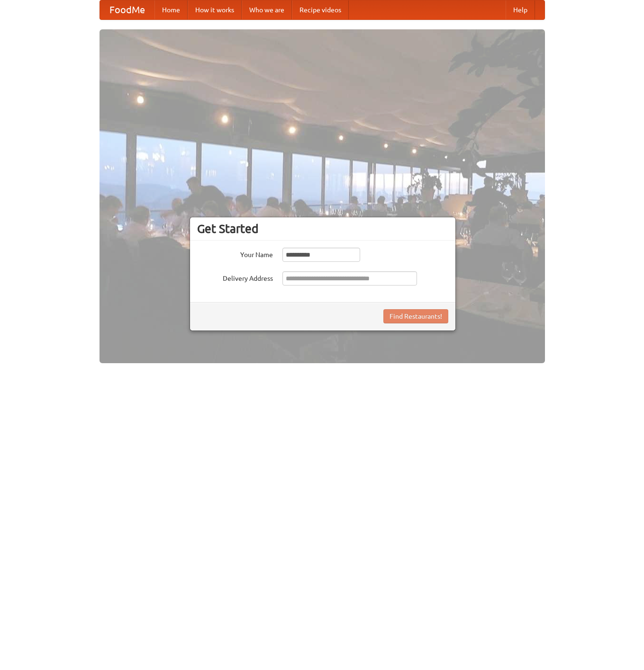 Image resolution: width=644 pixels, height=670 pixels. Describe the element at coordinates (323, 229) in the screenshot. I see `h3: Get Started` at that location.